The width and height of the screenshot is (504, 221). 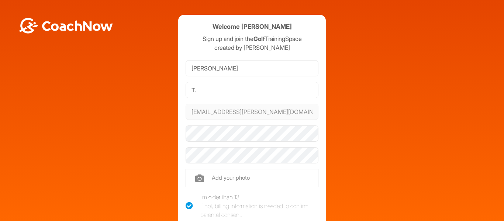 What do you see at coordinates (252, 68) in the screenshot?
I see `input: First Name` at bounding box center [252, 68].